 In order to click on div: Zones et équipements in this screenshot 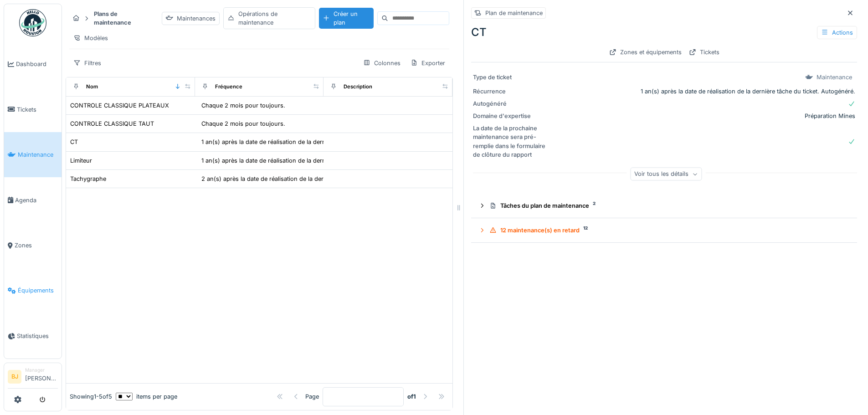, I will do `click(645, 52)`.